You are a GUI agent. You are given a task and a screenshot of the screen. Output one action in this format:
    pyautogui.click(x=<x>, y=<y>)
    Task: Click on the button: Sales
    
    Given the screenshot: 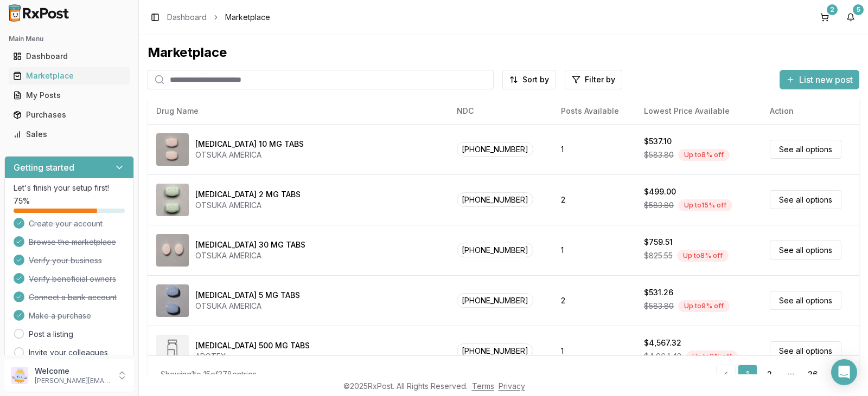 What is the action you would take?
    pyautogui.click(x=69, y=134)
    